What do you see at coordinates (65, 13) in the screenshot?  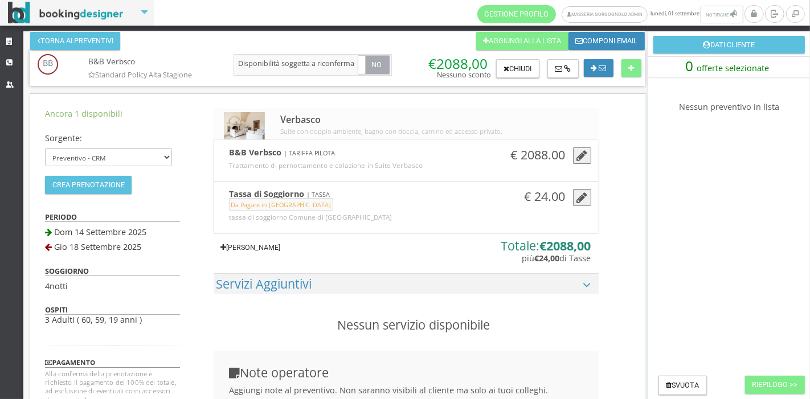 I see `img: BookingDesigner.com` at bounding box center [65, 13].